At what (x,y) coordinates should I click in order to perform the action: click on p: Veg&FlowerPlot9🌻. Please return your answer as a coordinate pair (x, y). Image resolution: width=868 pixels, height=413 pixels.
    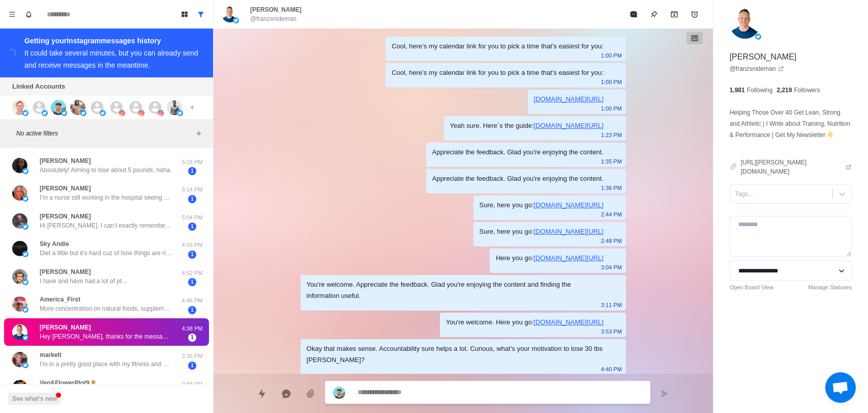
    Looking at the image, I should click on (68, 383).